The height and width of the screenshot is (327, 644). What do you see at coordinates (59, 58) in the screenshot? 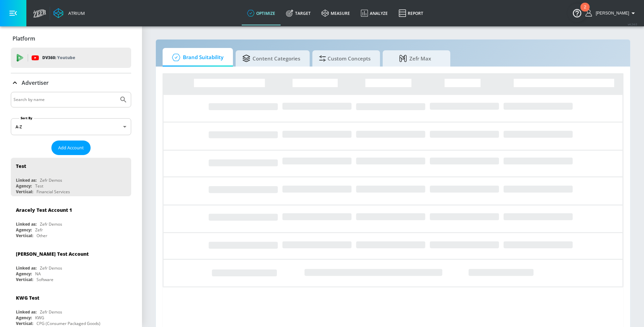
I see `p: DV360:` at bounding box center [59, 58].